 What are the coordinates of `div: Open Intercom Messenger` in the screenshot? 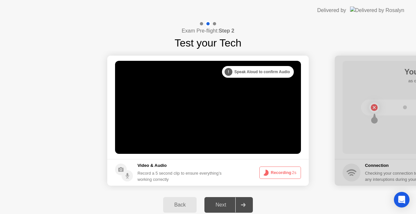 It's located at (402, 200).